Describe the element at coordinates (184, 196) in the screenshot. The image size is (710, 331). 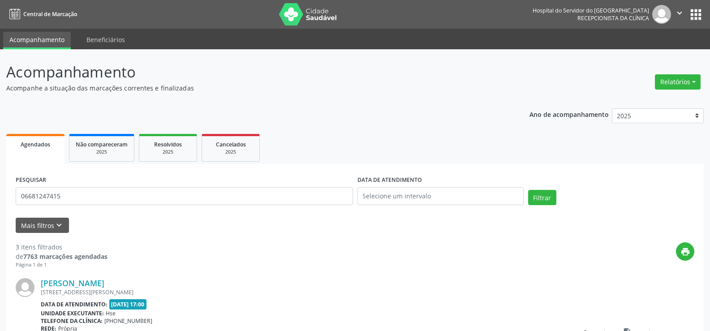
I see `input: Nome, código do beneficiário ou CPF` at that location.